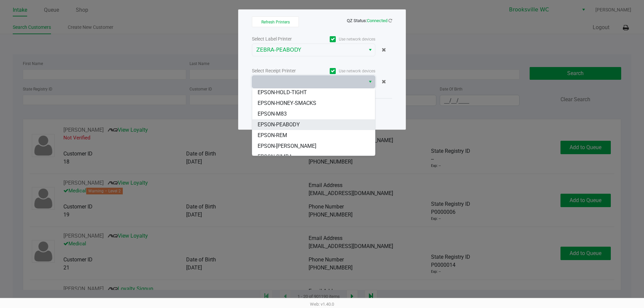 The width and height of the screenshot is (644, 308). What do you see at coordinates (275, 22) in the screenshot?
I see `button: Refresh Printers` at bounding box center [275, 22].